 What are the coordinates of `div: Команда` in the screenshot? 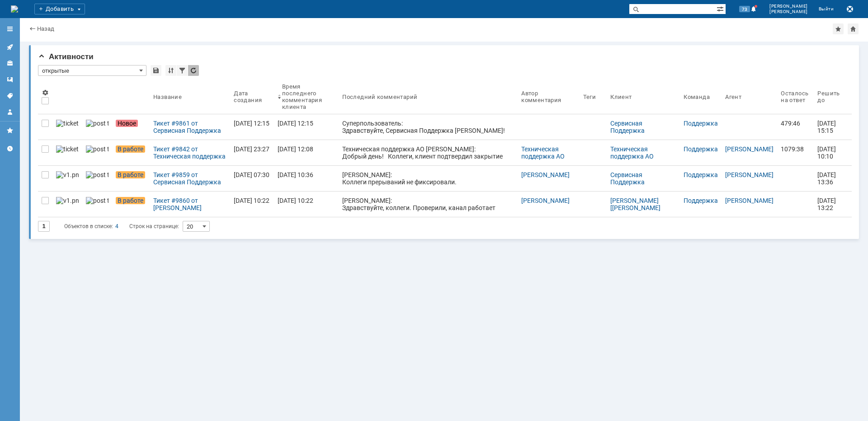 It's located at (697, 97).